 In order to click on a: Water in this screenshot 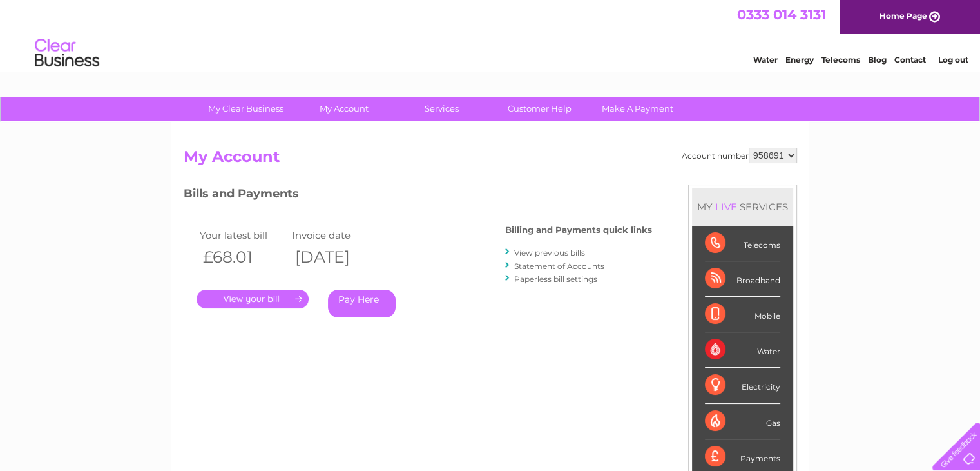, I will do `click(766, 59)`.